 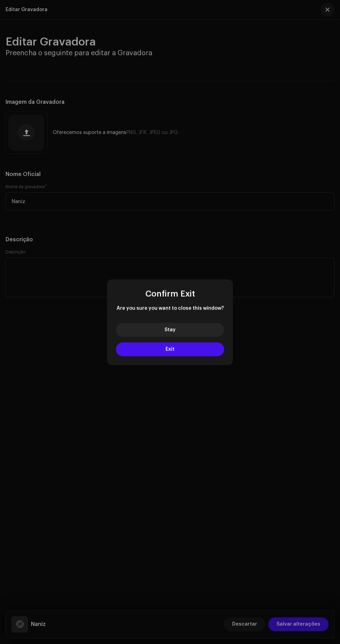 What do you see at coordinates (170, 294) in the screenshot?
I see `span: Confirm Exit` at bounding box center [170, 294].